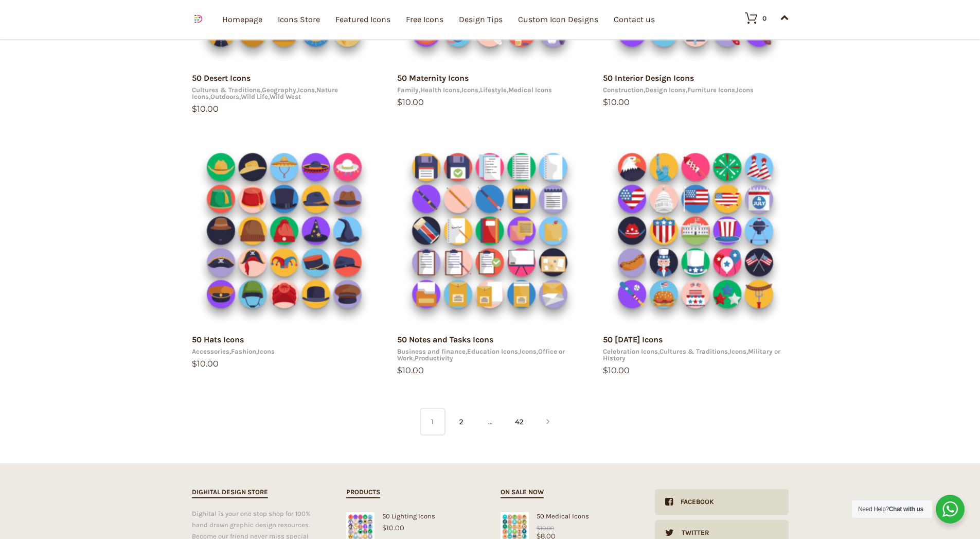 This screenshot has width=980, height=539. What do you see at coordinates (694, 501) in the screenshot?
I see `div: Facebook` at bounding box center [694, 501].